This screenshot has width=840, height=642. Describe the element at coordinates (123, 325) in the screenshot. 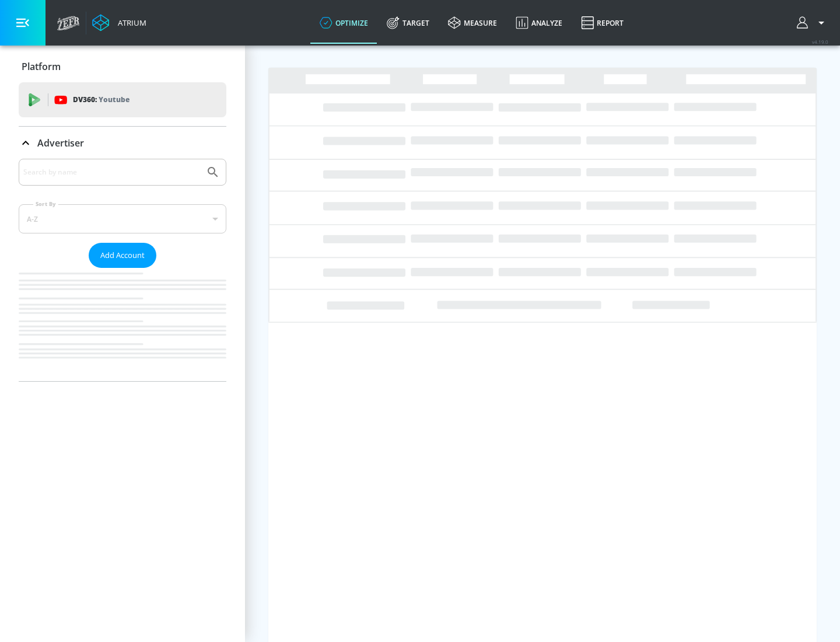

I see `nav: list of Advertiser` at that location.